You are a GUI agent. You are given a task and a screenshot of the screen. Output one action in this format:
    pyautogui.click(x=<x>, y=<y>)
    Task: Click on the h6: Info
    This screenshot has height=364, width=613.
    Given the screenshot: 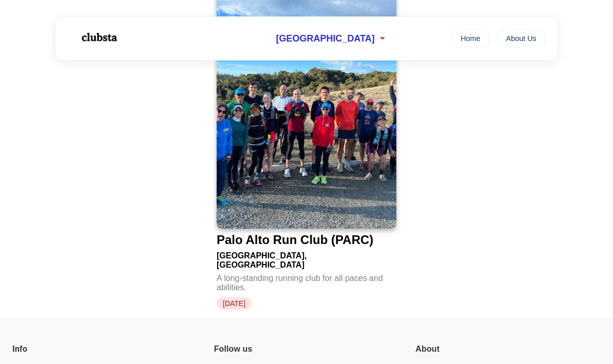 What is the action you would take?
    pyautogui.click(x=20, y=350)
    